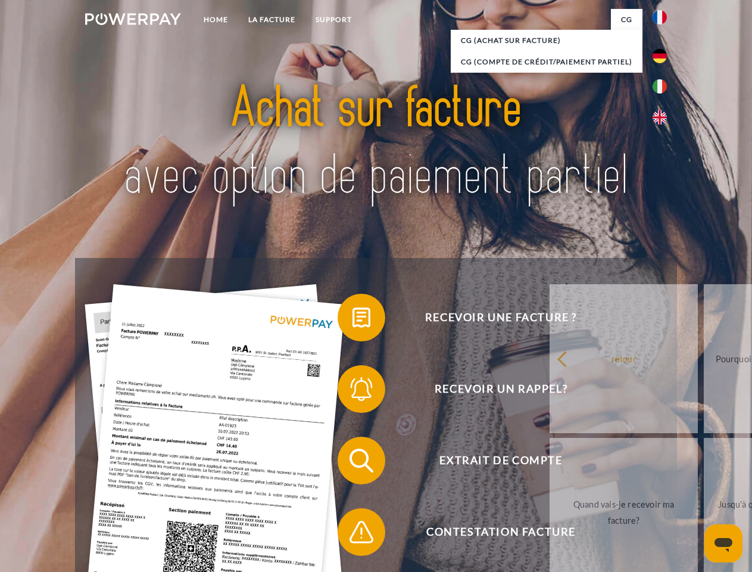 This screenshot has width=752, height=572. Describe the element at coordinates (493, 460) in the screenshot. I see `button: Extrait de compte` at that location.